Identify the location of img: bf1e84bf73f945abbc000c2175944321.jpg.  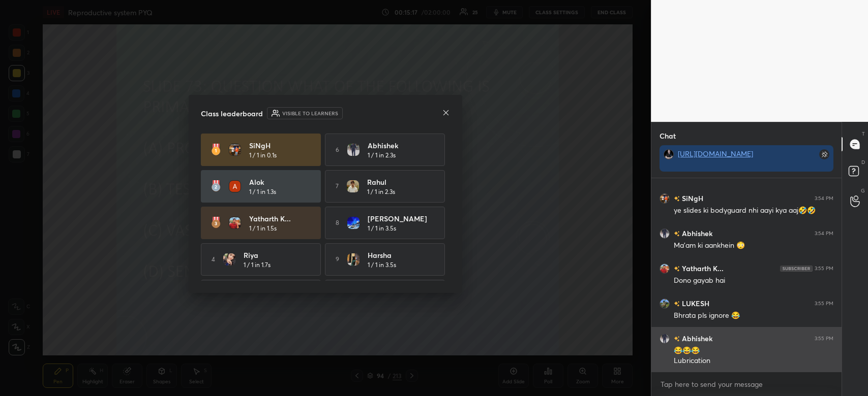
(668, 154).